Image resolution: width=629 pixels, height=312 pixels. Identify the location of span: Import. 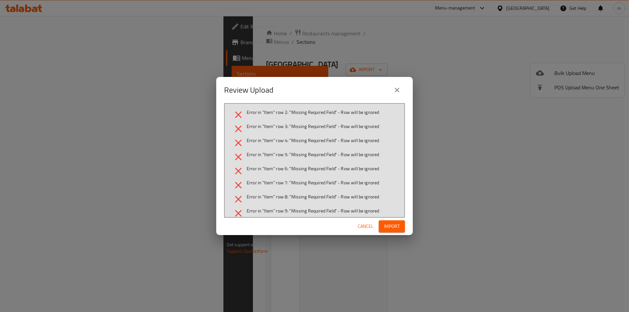
(392, 227).